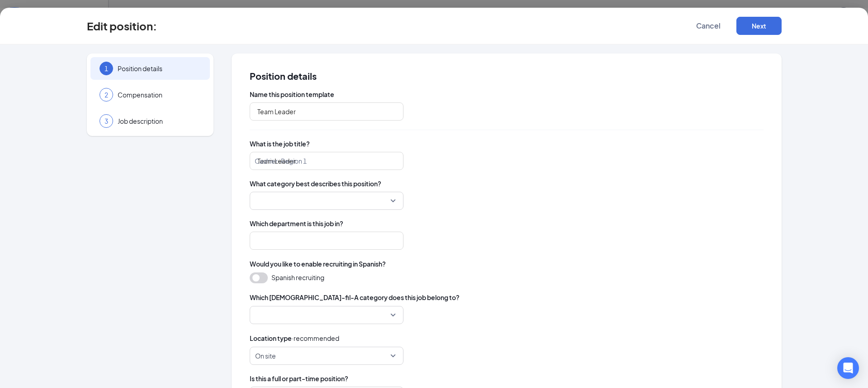  I want to click on span: Compensation, so click(159, 94).